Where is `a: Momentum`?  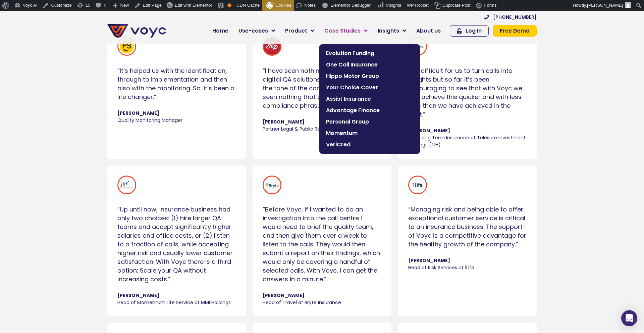
a: Momentum is located at coordinates (370, 133).